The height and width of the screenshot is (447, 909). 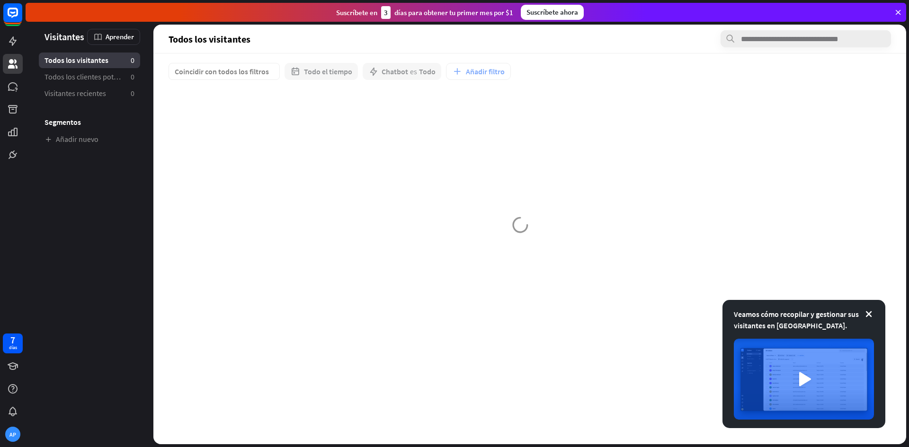 What do you see at coordinates (804, 379) in the screenshot?
I see `img: imagen` at bounding box center [804, 379].